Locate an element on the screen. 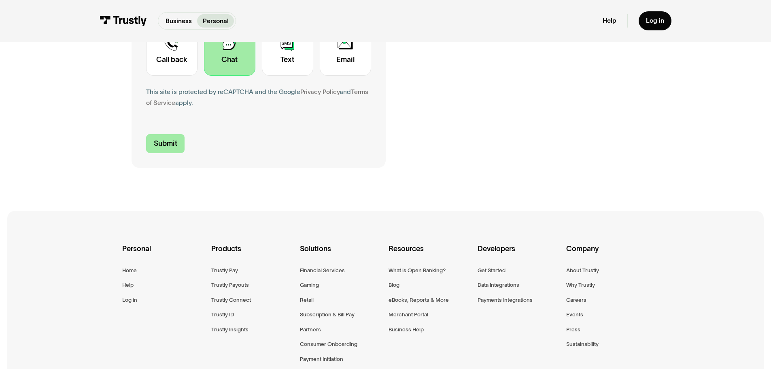  div: What is Open Banking? is located at coordinates (417, 270).